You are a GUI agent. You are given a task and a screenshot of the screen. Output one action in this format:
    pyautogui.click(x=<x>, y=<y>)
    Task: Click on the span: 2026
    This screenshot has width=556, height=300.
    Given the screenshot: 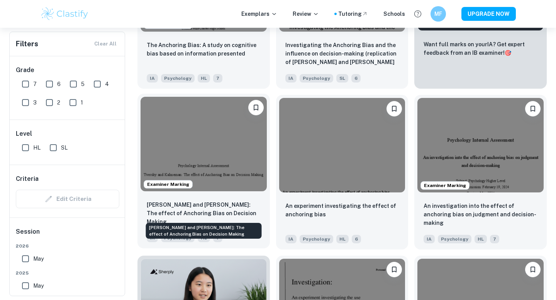 What is the action you would take?
    pyautogui.click(x=68, y=246)
    